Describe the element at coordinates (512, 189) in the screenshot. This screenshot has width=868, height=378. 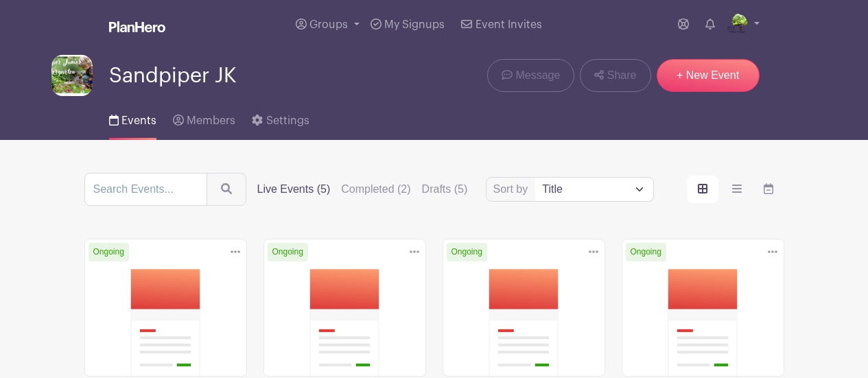
I see `label: Sort by` at that location.